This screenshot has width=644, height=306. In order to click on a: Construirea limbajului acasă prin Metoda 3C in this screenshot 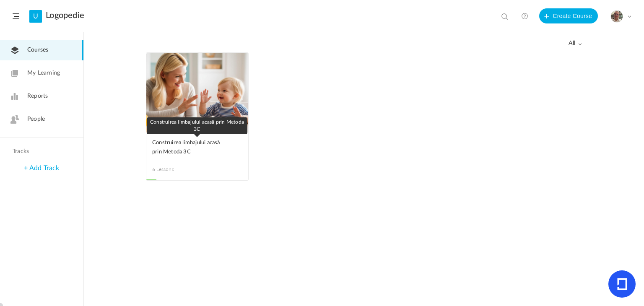, I will do `click(197, 148)`.